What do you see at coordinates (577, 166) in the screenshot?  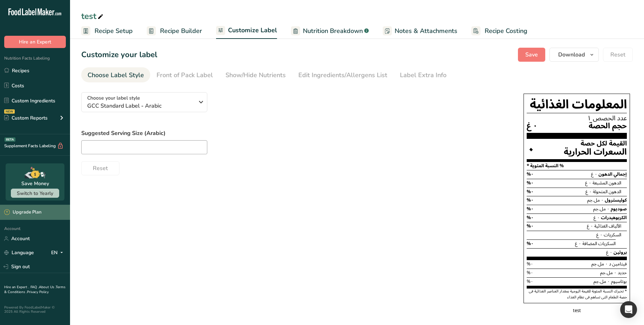 I see `section: % النسبة المئوية *` at bounding box center [577, 166].